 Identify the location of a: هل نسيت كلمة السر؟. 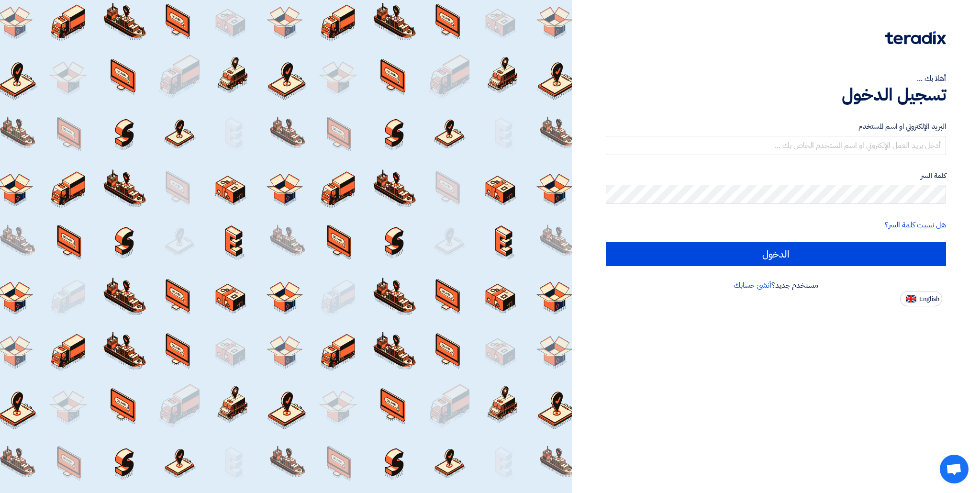
(915, 225).